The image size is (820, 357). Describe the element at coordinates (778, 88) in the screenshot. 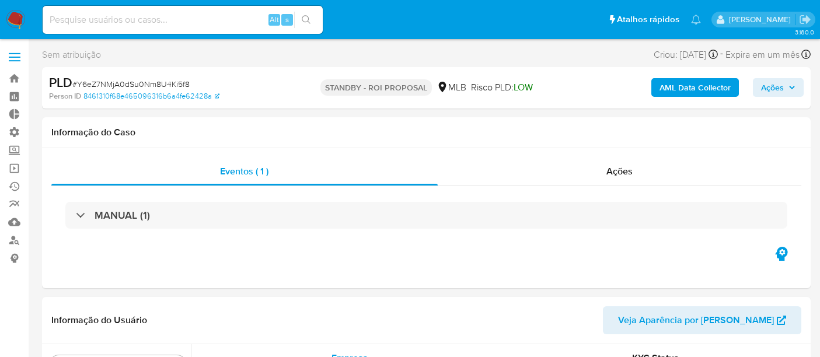

I see `button: Ações` at that location.